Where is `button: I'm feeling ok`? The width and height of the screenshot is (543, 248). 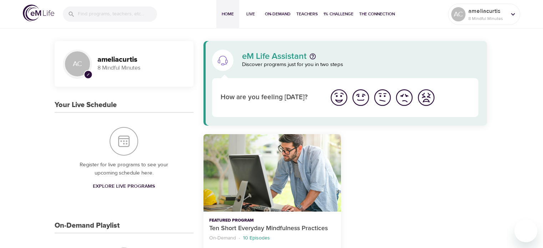 button: I'm feeling ok is located at coordinates (382, 97).